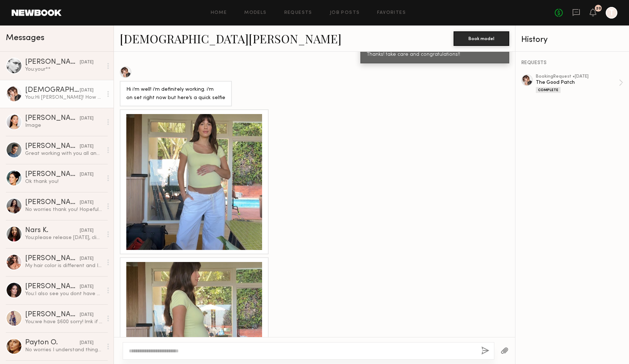  What do you see at coordinates (64, 125) in the screenshot?
I see `div: Image` at bounding box center [64, 125].